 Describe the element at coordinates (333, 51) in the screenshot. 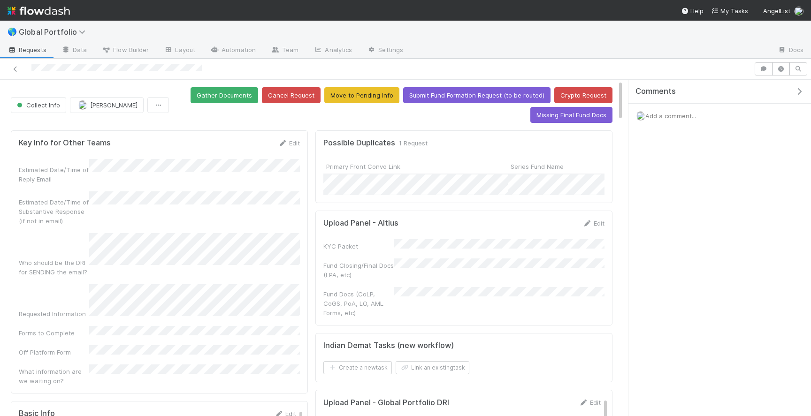

I see `a: Analytics` at that location.